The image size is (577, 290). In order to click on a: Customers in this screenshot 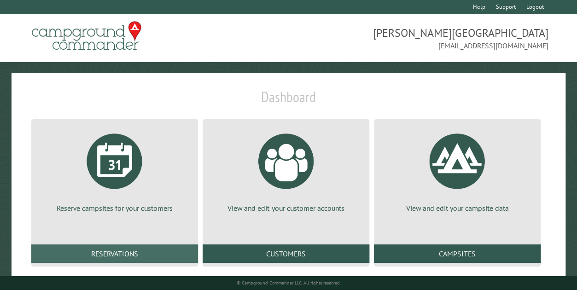, I will do `click(286, 254)`.